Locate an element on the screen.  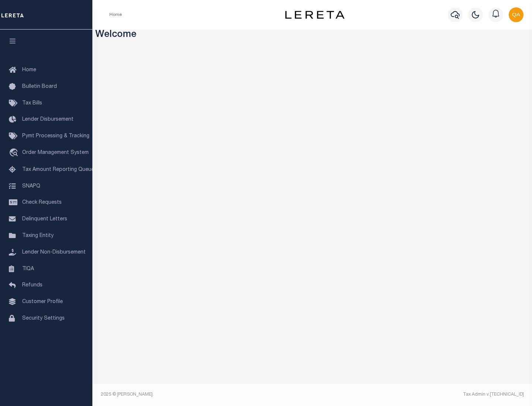
img: logo-dark.svg is located at coordinates (315, 14).